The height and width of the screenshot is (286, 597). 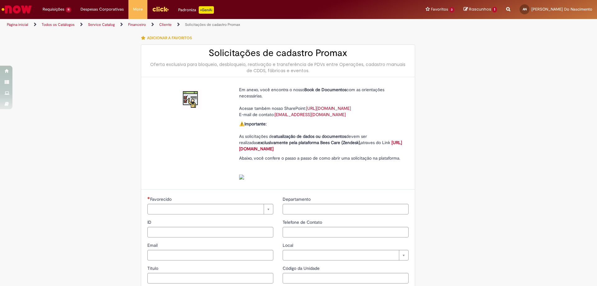 What do you see at coordinates (278, 53) in the screenshot?
I see `h2: Solicitações de cadastro Promax` at bounding box center [278, 53].